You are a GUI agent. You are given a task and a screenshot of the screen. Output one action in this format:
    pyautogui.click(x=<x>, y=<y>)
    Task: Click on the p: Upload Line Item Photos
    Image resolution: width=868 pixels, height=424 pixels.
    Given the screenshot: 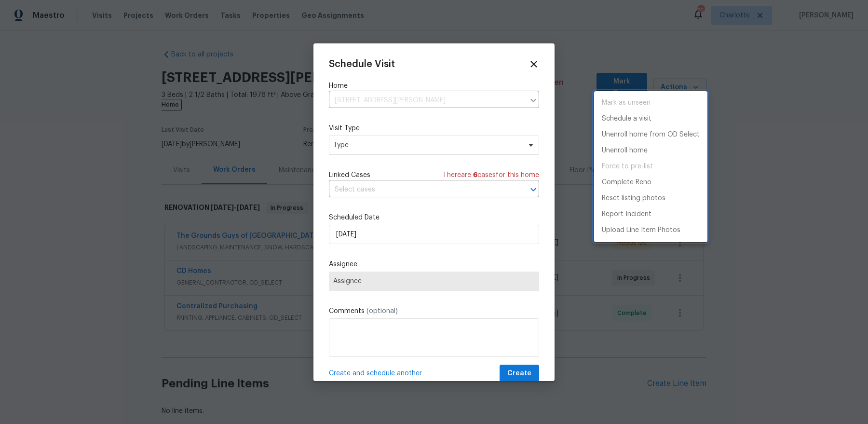 What is the action you would take?
    pyautogui.click(x=641, y=230)
    